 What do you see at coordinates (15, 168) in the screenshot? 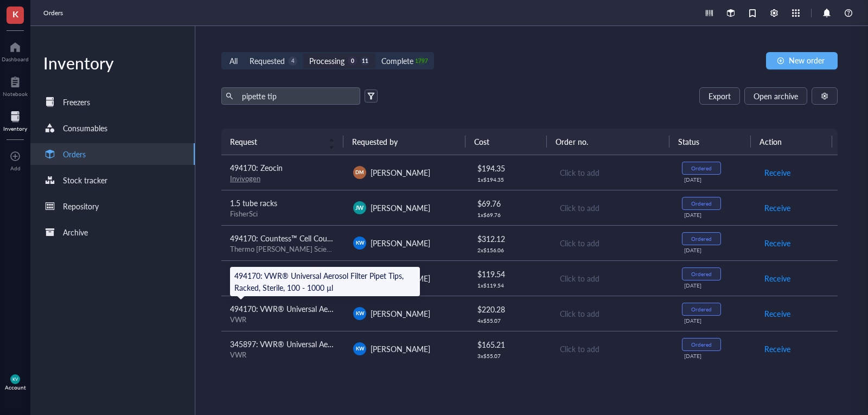
I see `div: Add` at bounding box center [15, 168].